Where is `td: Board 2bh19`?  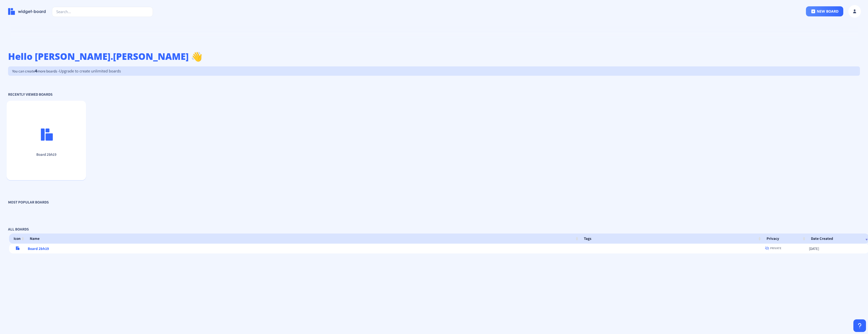 td: Board 2bh19 is located at coordinates (303, 249).